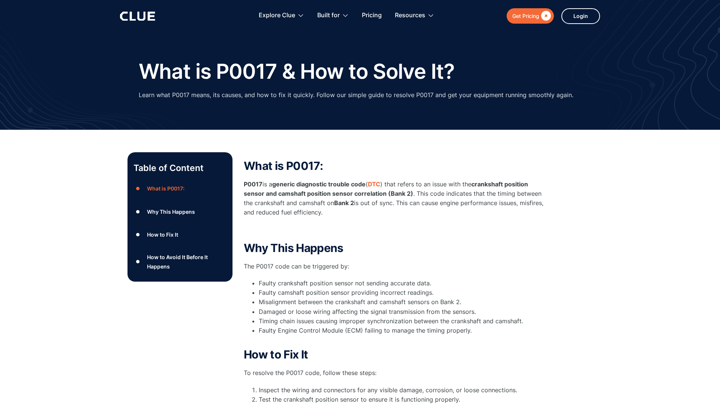 This screenshot has height=405, width=720. What do you see at coordinates (166, 188) in the screenshot?
I see `div: What is P0017:` at bounding box center [166, 188].